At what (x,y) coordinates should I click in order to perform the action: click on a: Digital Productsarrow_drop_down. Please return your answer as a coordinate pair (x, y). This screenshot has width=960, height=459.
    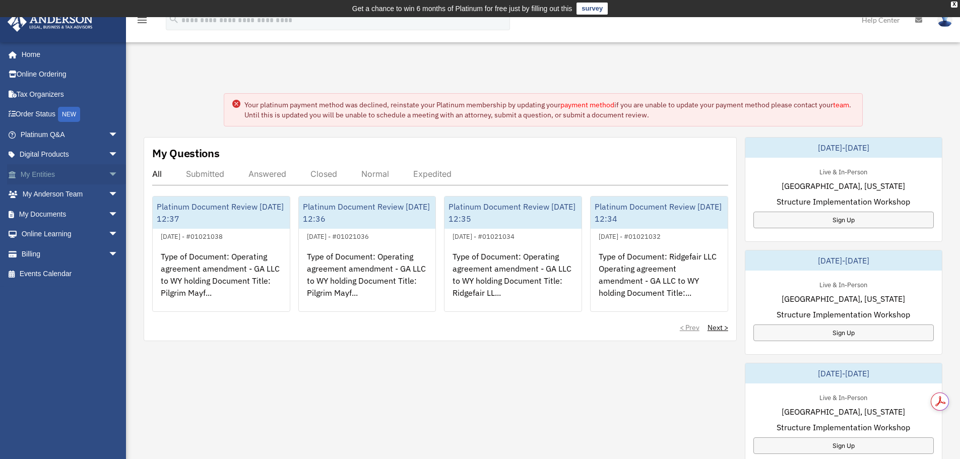
    Looking at the image, I should click on (70, 155).